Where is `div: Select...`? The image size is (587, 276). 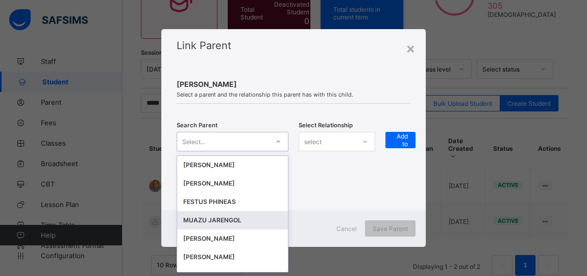 div: Select... is located at coordinates (194, 141).